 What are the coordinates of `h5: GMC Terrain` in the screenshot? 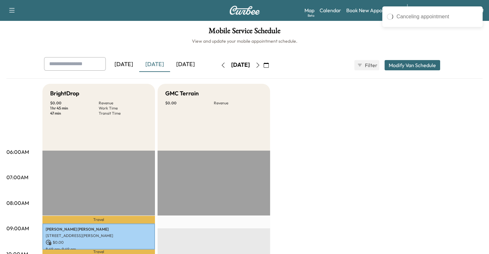 It's located at (182, 94).